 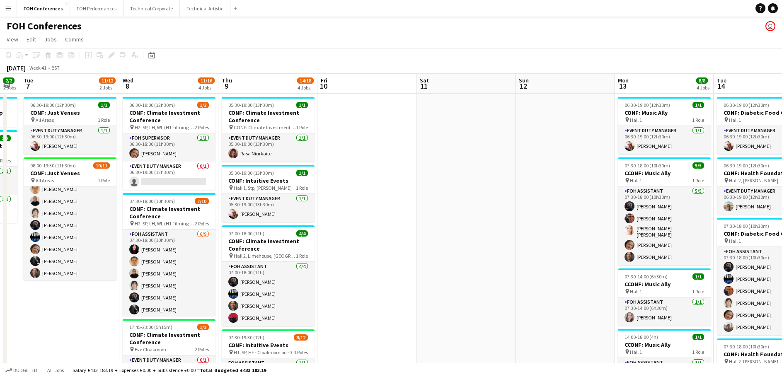 What do you see at coordinates (38, 68) in the screenshot?
I see `span: Week 41` at bounding box center [38, 68].